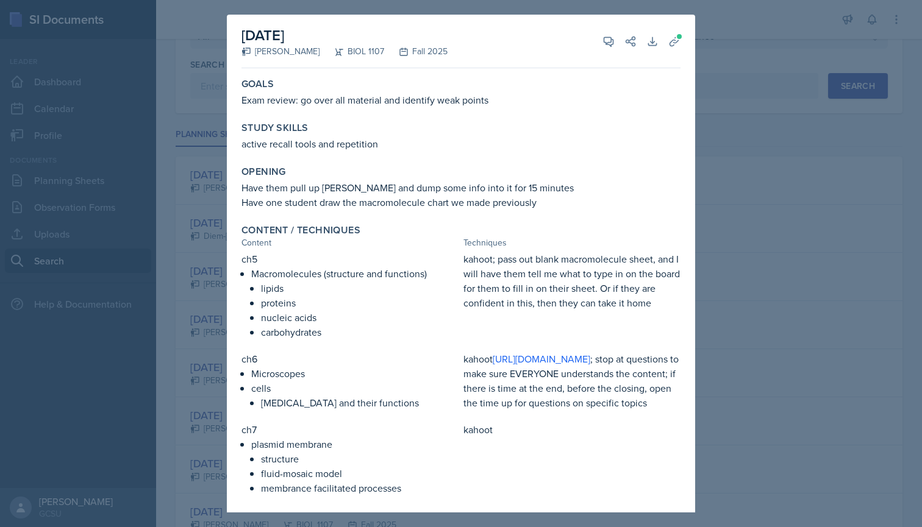 This screenshot has width=922, height=527. Describe the element at coordinates (350, 259) in the screenshot. I see `p: ch5` at that location.